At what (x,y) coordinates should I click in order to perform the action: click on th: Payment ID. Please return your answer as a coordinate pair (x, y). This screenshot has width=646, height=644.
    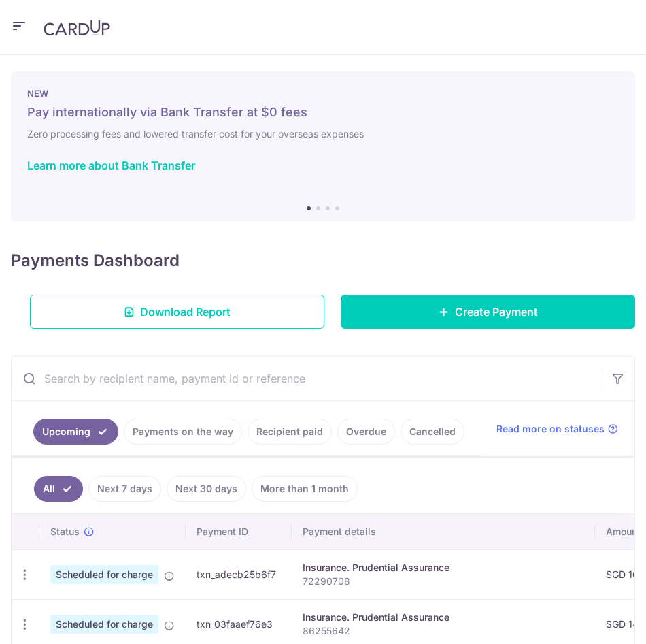
    Looking at the image, I should click on (238, 531).